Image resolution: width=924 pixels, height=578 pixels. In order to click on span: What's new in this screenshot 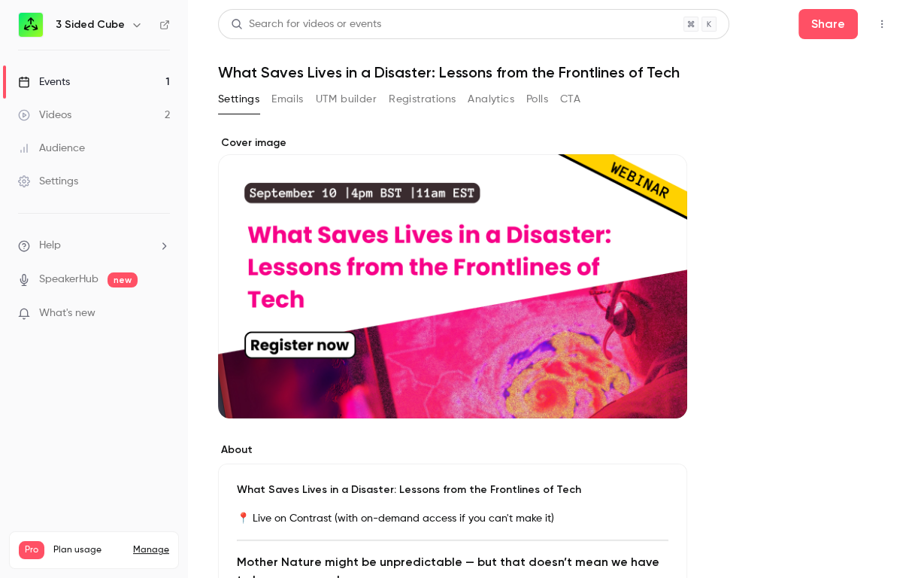, I will do `click(67, 312)`.